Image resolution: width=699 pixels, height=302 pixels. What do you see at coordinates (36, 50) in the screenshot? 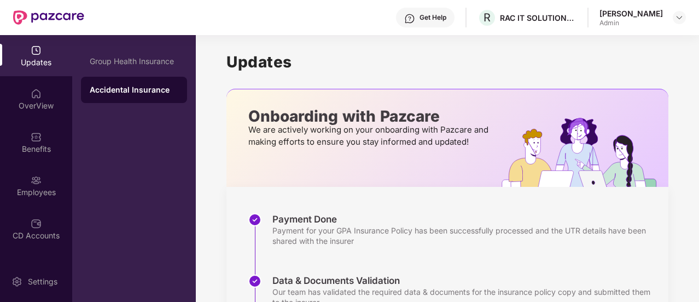
I see `img: svg+xml;base64,PHN2ZyBpZD0iVXBkYXRlZCIgeG1sbnM9Imh0dHA6Ly93d3cudzMub3JnLzIwMDAvc3ZnIiB3aWR0aD0iMj...` at bounding box center [36, 50].